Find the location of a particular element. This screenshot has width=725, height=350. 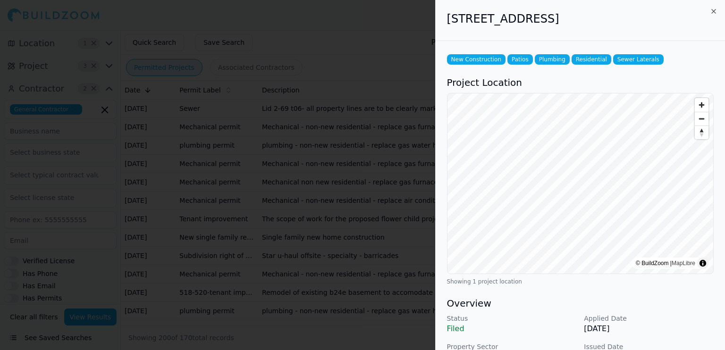

span: Residential is located at coordinates (592, 60).